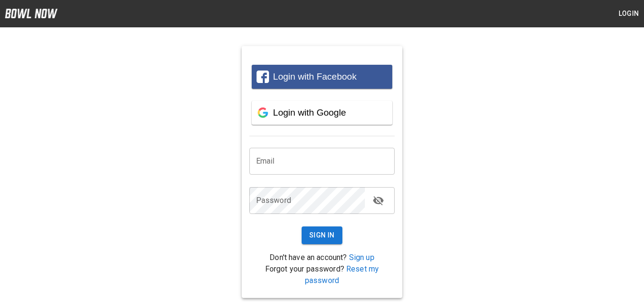 The width and height of the screenshot is (644, 308). What do you see at coordinates (322, 113) in the screenshot?
I see `button: Login with Google` at bounding box center [322, 113].